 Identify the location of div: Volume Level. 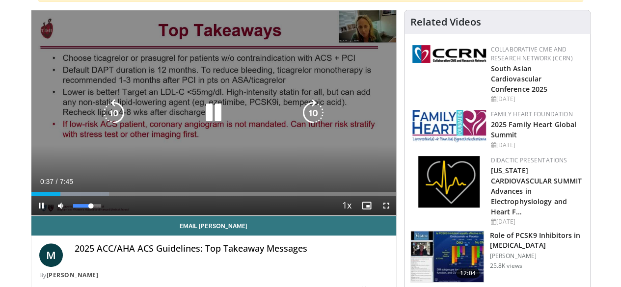
(87, 206).